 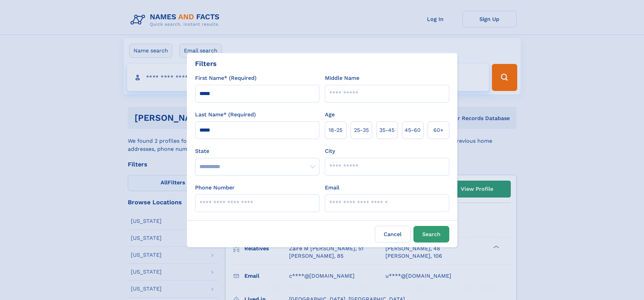 What do you see at coordinates (342, 78) in the screenshot?
I see `label: Middle Name` at bounding box center [342, 78].